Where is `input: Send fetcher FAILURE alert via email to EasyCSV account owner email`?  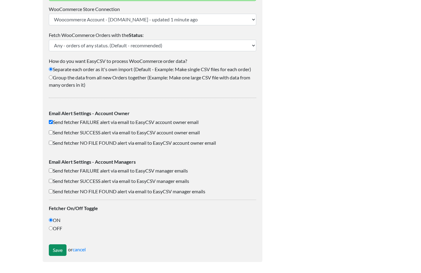
input: Send fetcher FAILURE alert via email to EasyCSV account owner email is located at coordinates (51, 122).